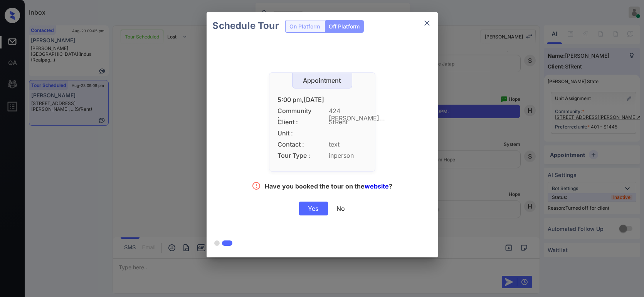 The image size is (644, 297). What do you see at coordinates (348, 155) in the screenshot?
I see `span: inperson` at bounding box center [348, 155].